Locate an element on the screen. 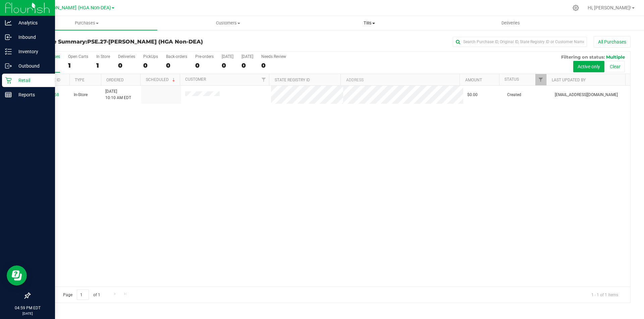 The width and height of the screenshot is (644, 319). a: Purchases is located at coordinates (86, 23).